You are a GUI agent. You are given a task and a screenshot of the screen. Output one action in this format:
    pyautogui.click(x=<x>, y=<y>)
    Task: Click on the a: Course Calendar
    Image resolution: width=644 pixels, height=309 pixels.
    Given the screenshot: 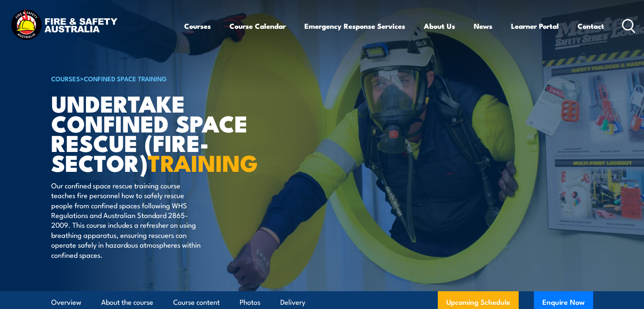 What is the action you would take?
    pyautogui.click(x=258, y=26)
    